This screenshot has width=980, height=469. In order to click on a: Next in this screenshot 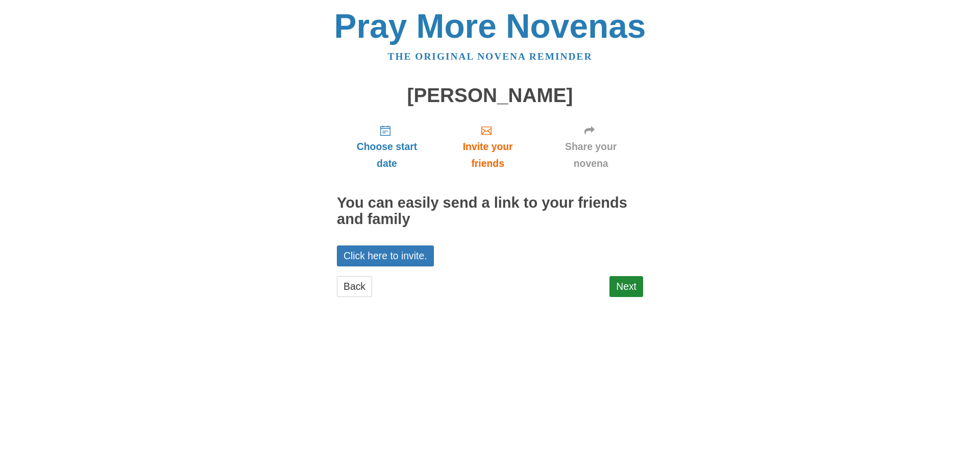, I will do `click(626, 286)`.